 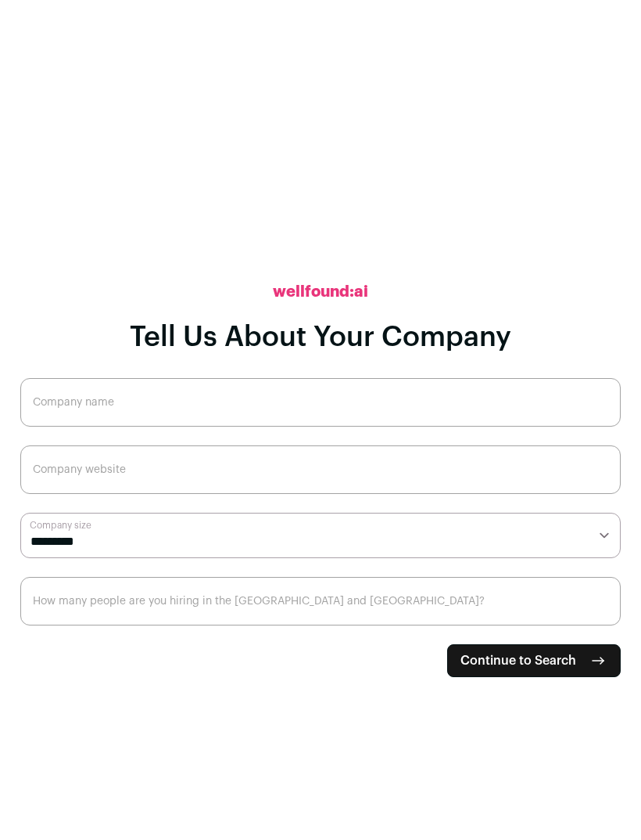 I want to click on h2: wellfound:ai, so click(x=320, y=292).